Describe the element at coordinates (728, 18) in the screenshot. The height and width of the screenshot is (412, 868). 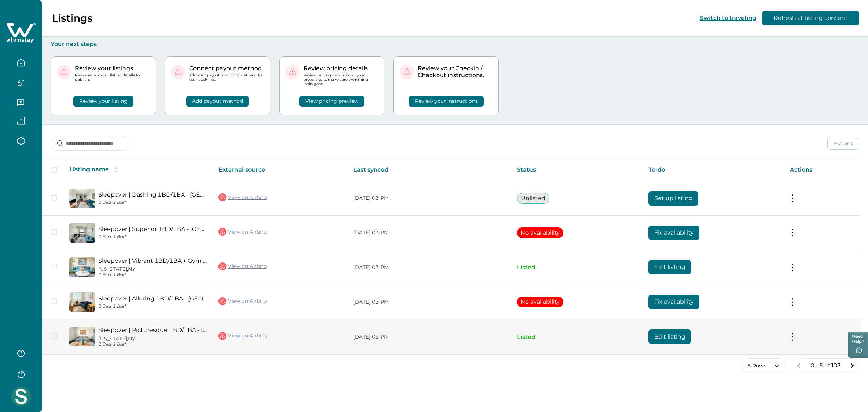
I see `button: Switch to traveling` at that location.